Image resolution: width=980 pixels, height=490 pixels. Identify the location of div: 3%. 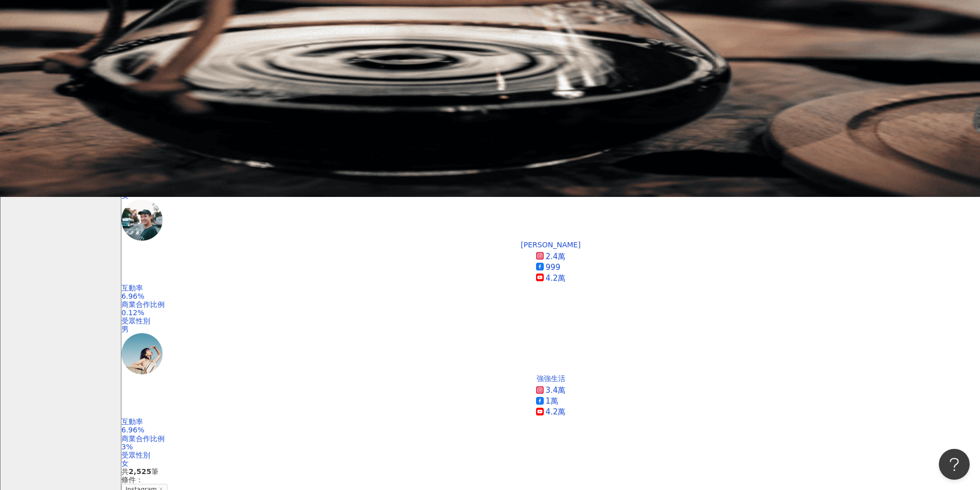
(551, 447).